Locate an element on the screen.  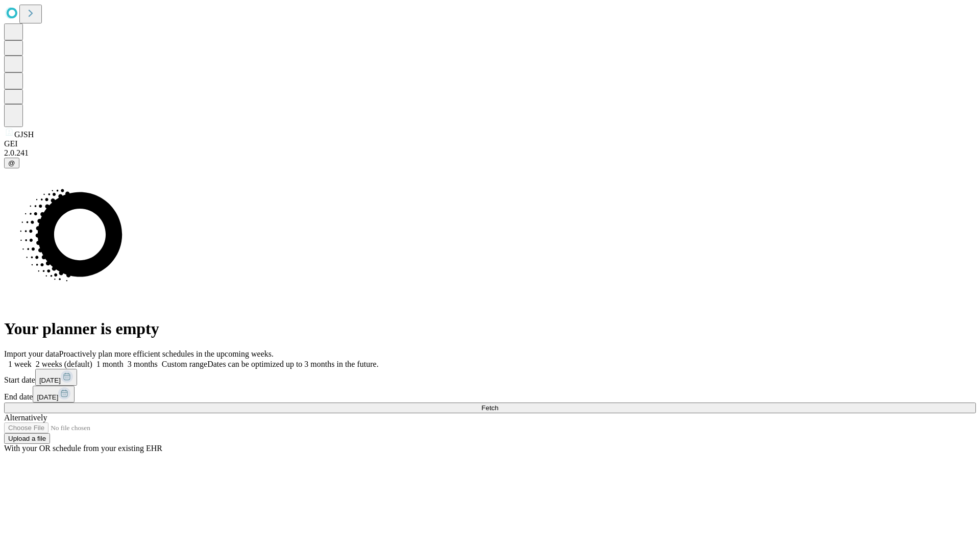
span: Custom range is located at coordinates (185, 364).